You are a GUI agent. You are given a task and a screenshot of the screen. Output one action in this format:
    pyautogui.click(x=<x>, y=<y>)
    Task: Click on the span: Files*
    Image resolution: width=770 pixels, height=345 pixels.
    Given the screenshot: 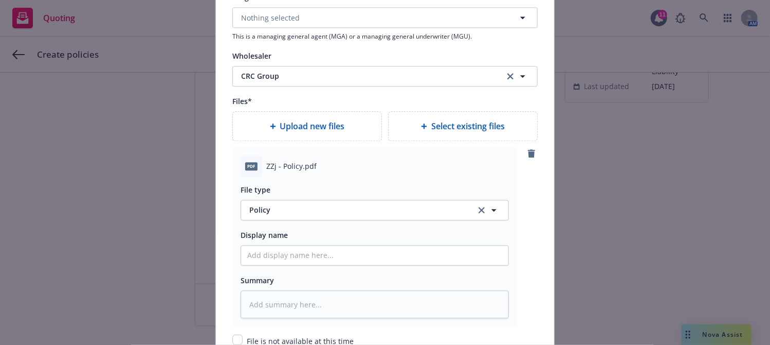 What is the action you would take?
    pyautogui.click(x=242, y=101)
    